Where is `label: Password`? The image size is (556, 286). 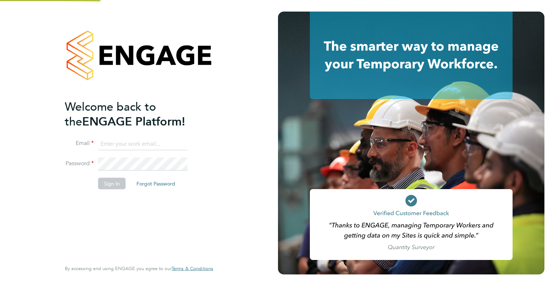
label: Password is located at coordinates (79, 164).